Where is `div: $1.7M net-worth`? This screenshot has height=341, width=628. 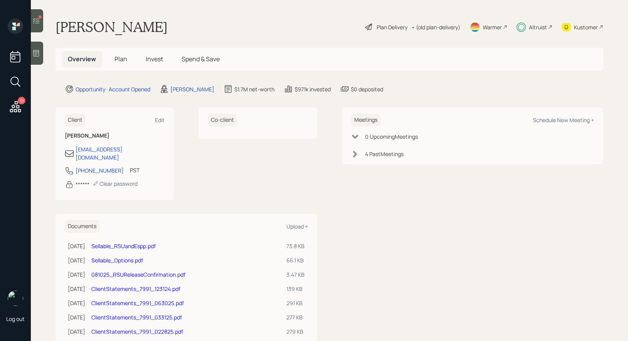
div: $1.7M net-worth is located at coordinates (254, 89).